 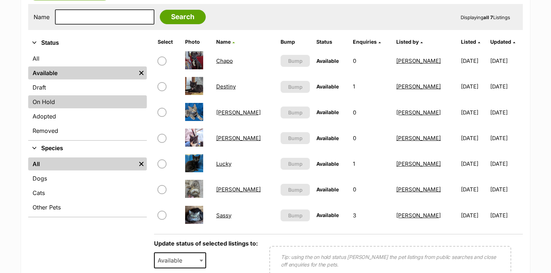 I want to click on a: Adopted, so click(x=87, y=116).